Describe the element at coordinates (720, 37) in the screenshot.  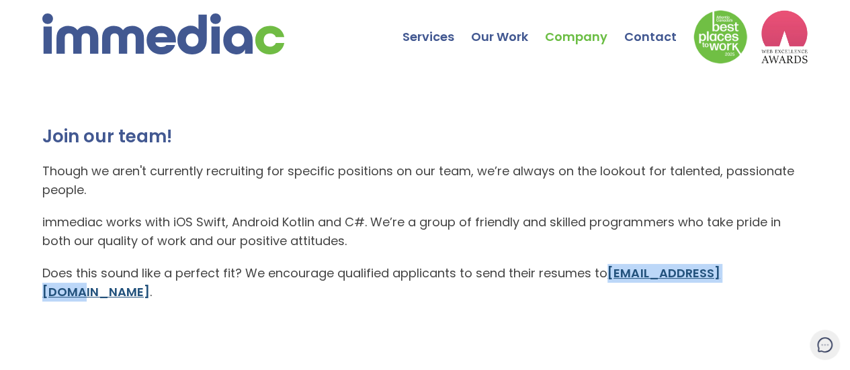
I see `img: Down` at that location.